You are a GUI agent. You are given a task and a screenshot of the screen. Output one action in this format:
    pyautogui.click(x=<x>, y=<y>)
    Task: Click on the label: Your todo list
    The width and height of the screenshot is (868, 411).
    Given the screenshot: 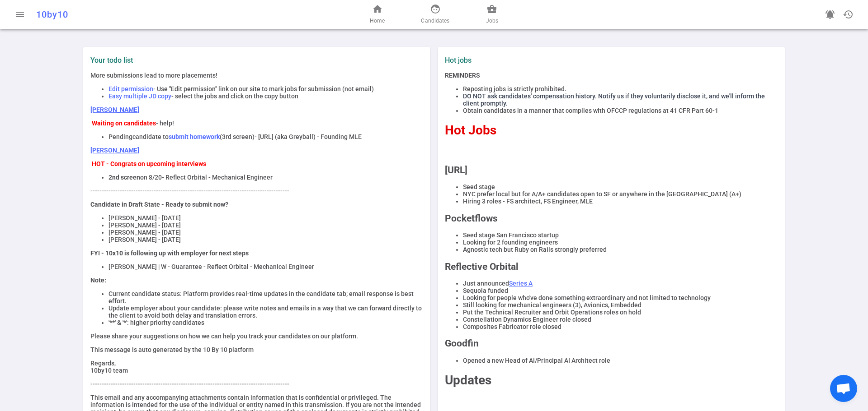 What is the action you would take?
    pyautogui.click(x=257, y=60)
    